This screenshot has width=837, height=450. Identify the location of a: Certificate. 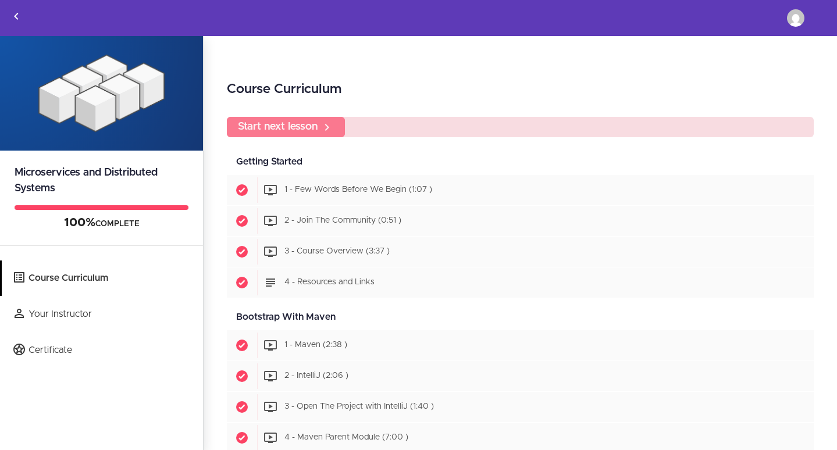
(102, 350).